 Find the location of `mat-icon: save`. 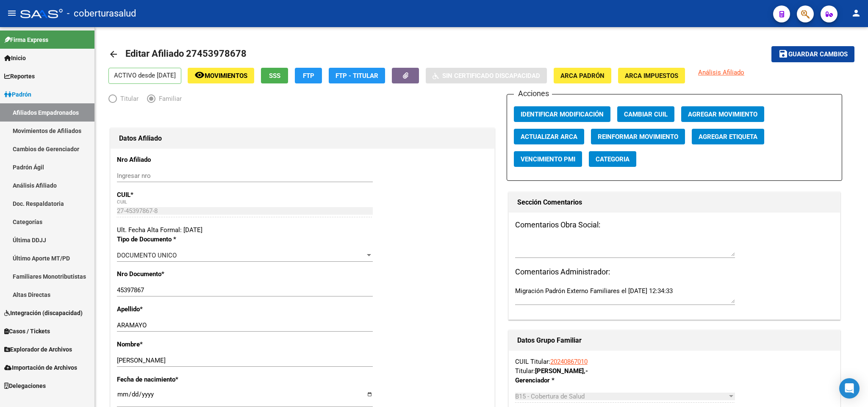

mat-icon: save is located at coordinates (783, 54).